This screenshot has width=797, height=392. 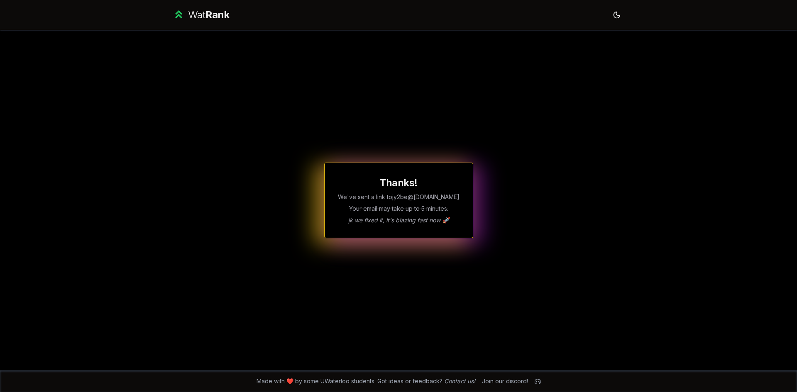 I want to click on span: Rank, so click(x=217, y=15).